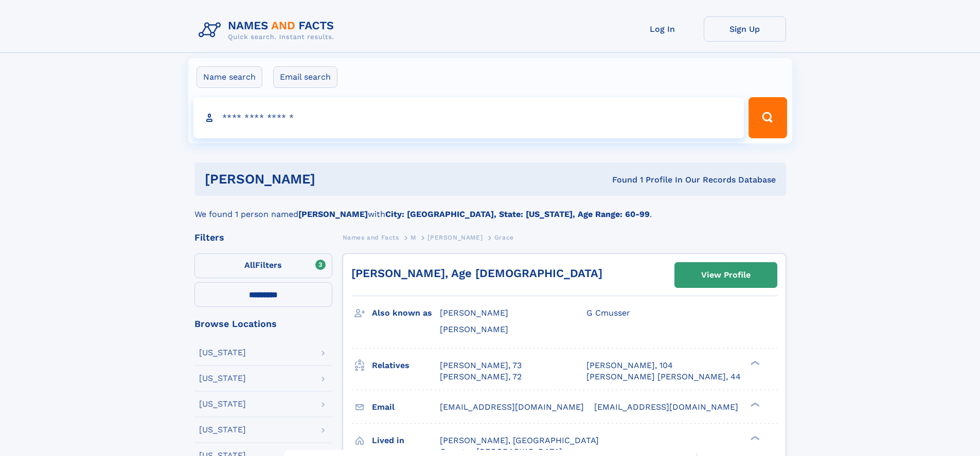  Describe the element at coordinates (490, 208) in the screenshot. I see `div: We found 1 person named with .` at that location.